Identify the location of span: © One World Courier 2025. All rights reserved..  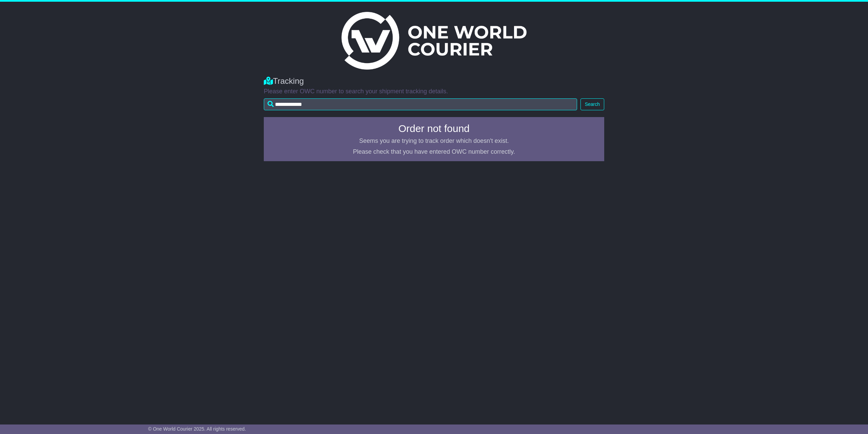
(197, 429).